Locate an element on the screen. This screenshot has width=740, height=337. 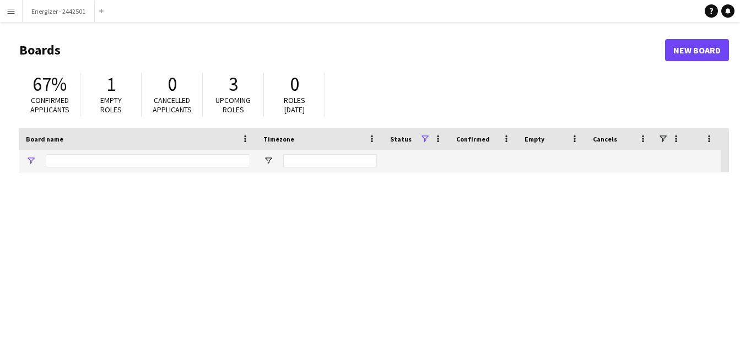
span: 67% is located at coordinates (50, 84).